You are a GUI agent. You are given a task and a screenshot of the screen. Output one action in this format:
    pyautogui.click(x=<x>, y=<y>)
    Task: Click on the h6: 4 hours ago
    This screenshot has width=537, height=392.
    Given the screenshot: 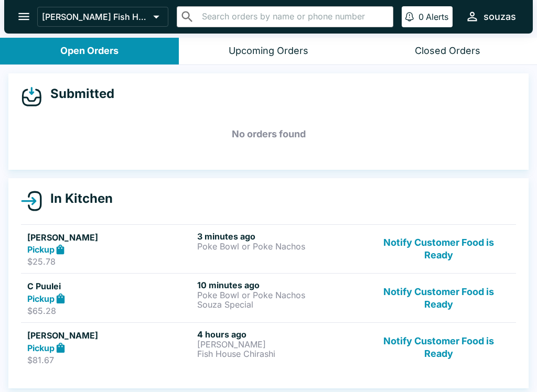 What is the action you would take?
    pyautogui.click(x=280, y=334)
    